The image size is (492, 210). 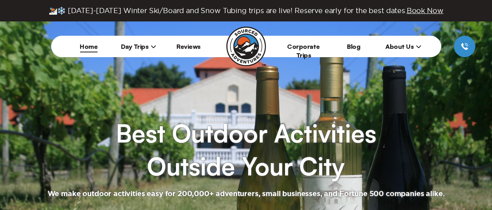 I want to click on h2: We make outdoor activities easy for 200,000+ adventurers, small businesses, and Fortune 500 compa..., so click(x=246, y=194).